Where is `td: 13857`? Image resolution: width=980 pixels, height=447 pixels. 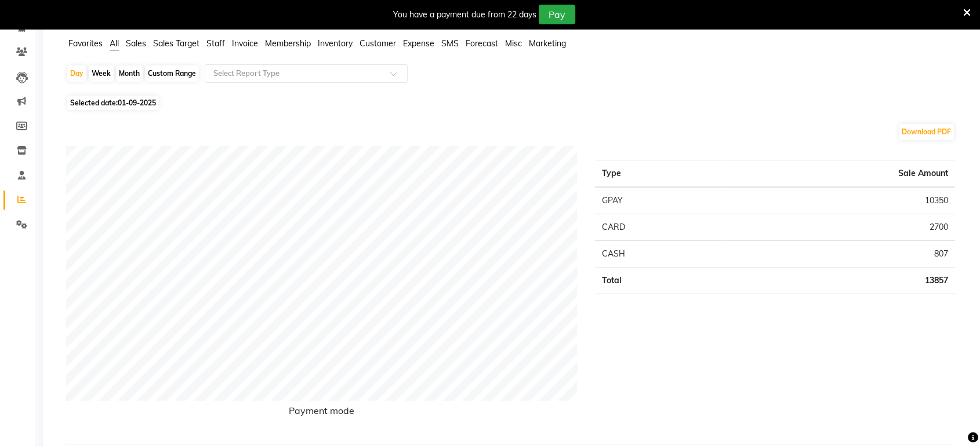
td: 13857 is located at coordinates (841, 281).